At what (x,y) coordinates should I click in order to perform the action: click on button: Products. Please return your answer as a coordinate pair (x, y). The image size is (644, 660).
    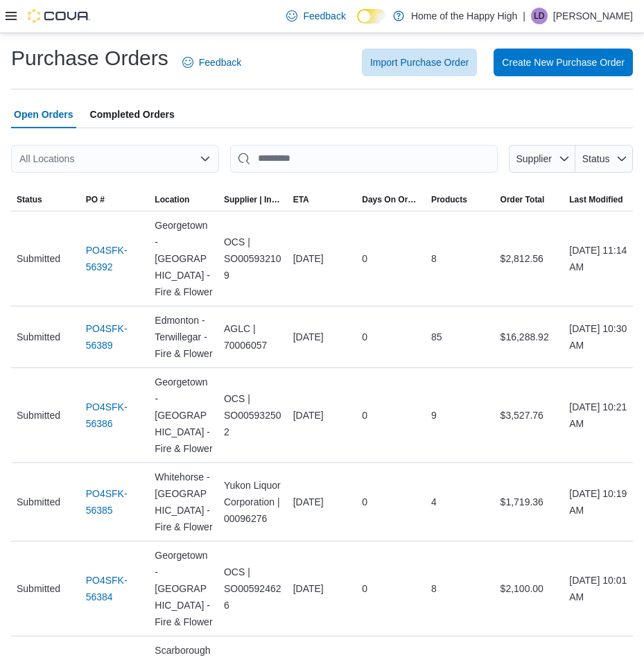
    Looking at the image, I should click on (460, 200).